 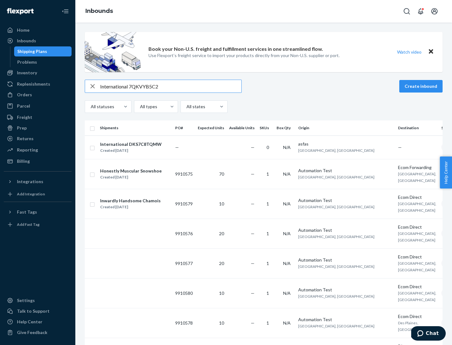 What do you see at coordinates (38, 117) in the screenshot?
I see `a: Freight` at bounding box center [38, 117].